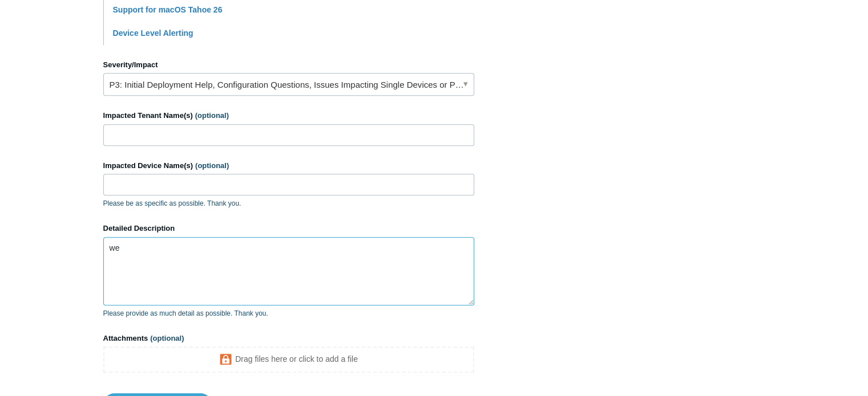 The image size is (868, 396). I want to click on label: Impacted Device Name(s), so click(289, 166).